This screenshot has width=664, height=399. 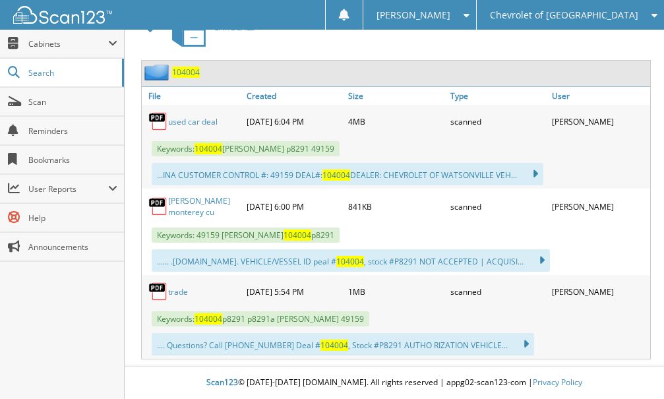 What do you see at coordinates (158, 72) in the screenshot?
I see `img: folder2.png` at bounding box center [158, 72].